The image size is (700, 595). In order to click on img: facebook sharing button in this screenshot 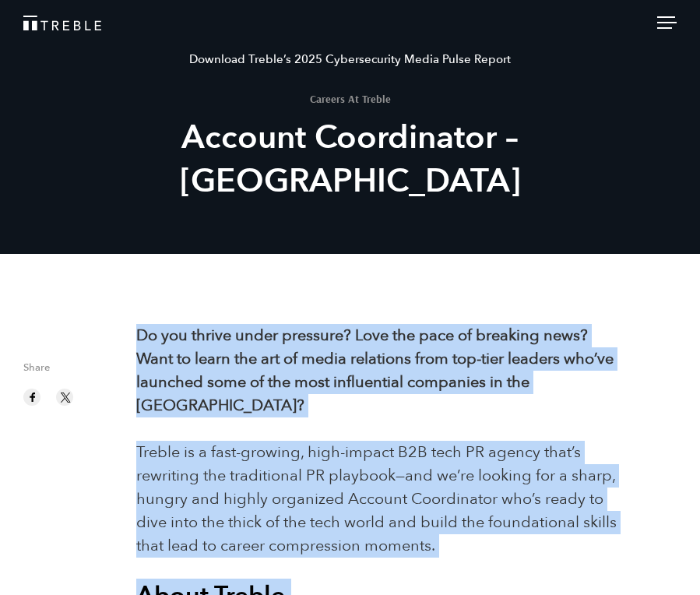, I will do `click(33, 397)`.